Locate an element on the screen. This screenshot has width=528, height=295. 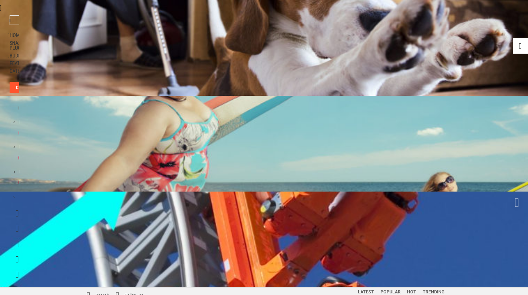
a: Trending is located at coordinates (433, 292).